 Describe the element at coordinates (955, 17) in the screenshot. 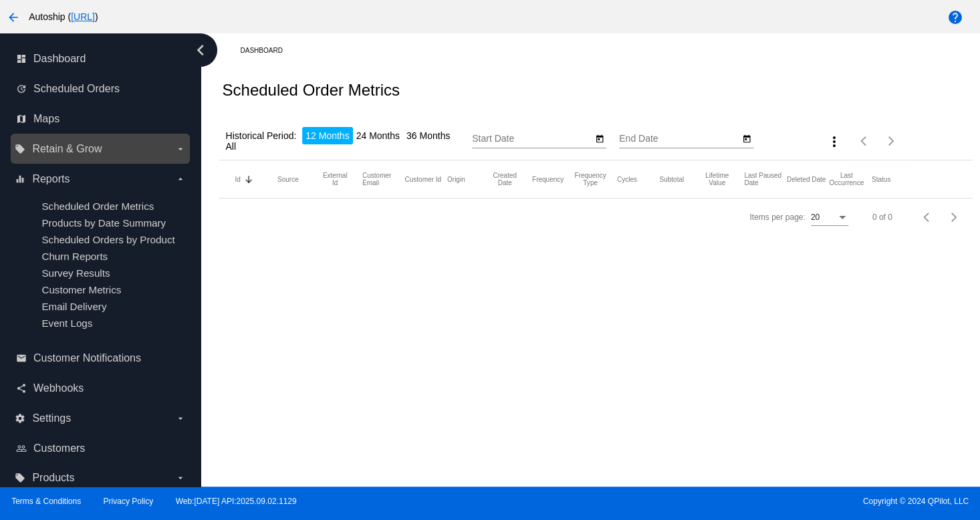

I see `mat-icon: help` at that location.